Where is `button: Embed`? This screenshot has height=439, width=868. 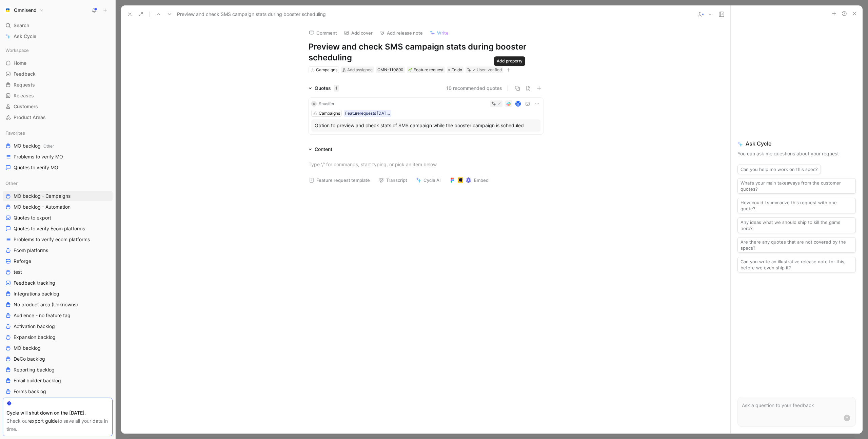
button: Embed is located at coordinates (469, 180).